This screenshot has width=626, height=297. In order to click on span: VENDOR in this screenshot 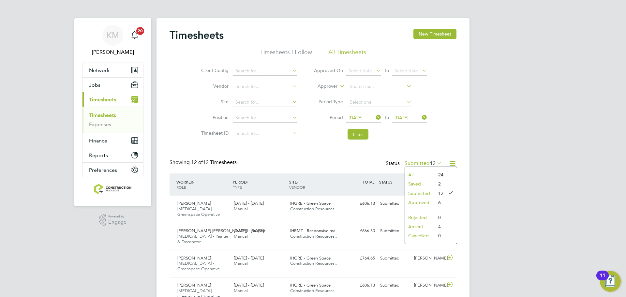, I will do `click(297, 187)`.